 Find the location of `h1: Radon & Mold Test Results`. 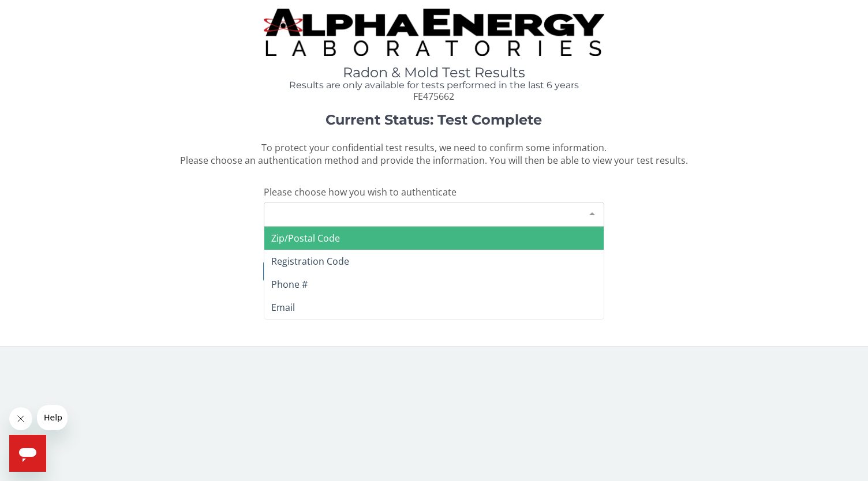

h1: Radon & Mold Test Results is located at coordinates (434, 73).